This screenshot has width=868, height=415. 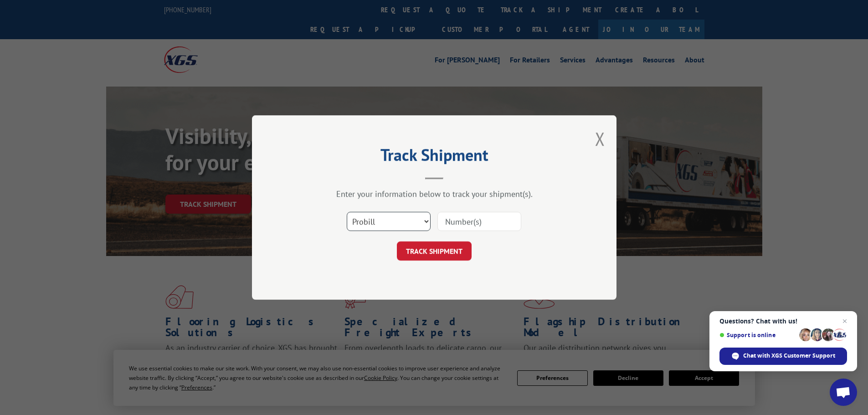 I want to click on span: Chat with XGS Customer Support, so click(x=789, y=356).